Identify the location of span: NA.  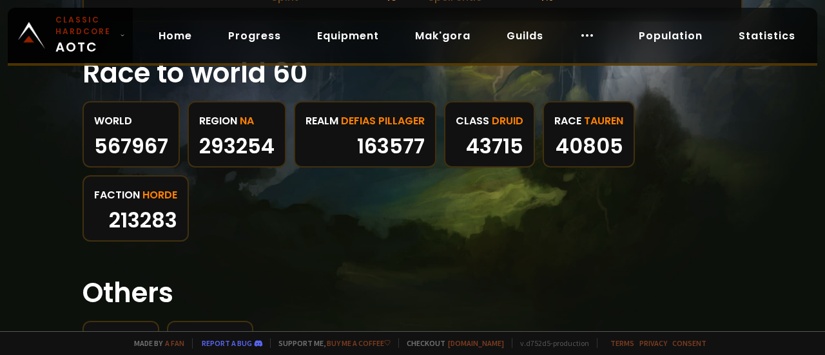
(247, 120).